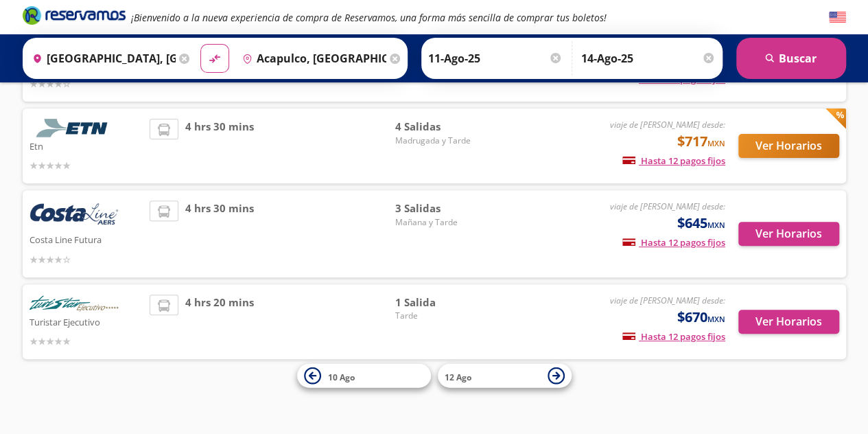  What do you see at coordinates (504, 375) in the screenshot?
I see `button: 12 Ago` at bounding box center [504, 375].